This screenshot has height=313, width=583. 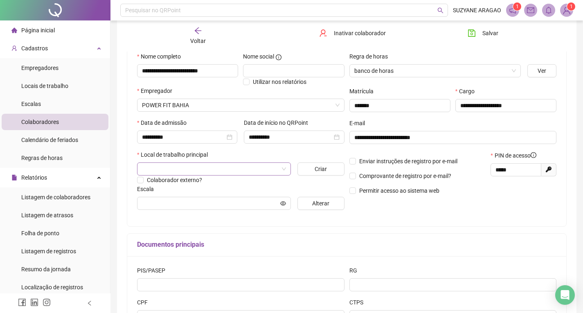 I want to click on label: PIS/PASEP, so click(x=154, y=270).